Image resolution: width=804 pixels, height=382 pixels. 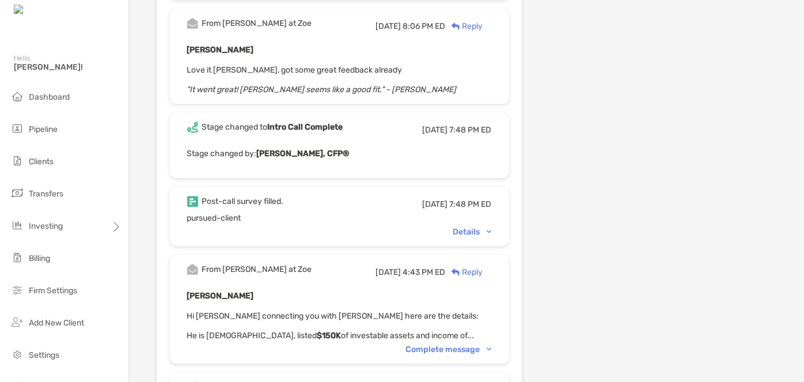 I want to click on div: Details, so click(x=472, y=232).